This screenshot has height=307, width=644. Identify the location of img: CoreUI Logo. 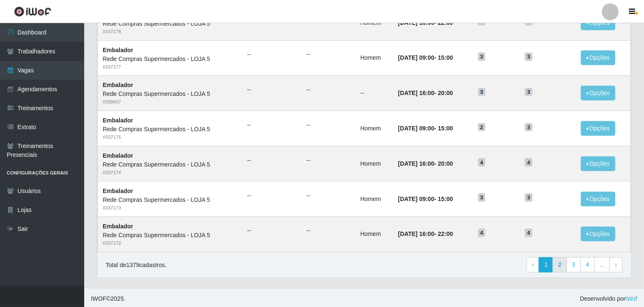
(32, 11).